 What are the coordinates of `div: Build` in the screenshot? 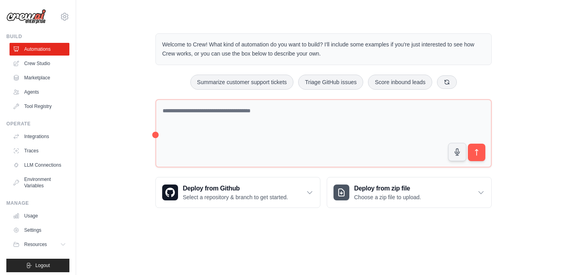 It's located at (38, 36).